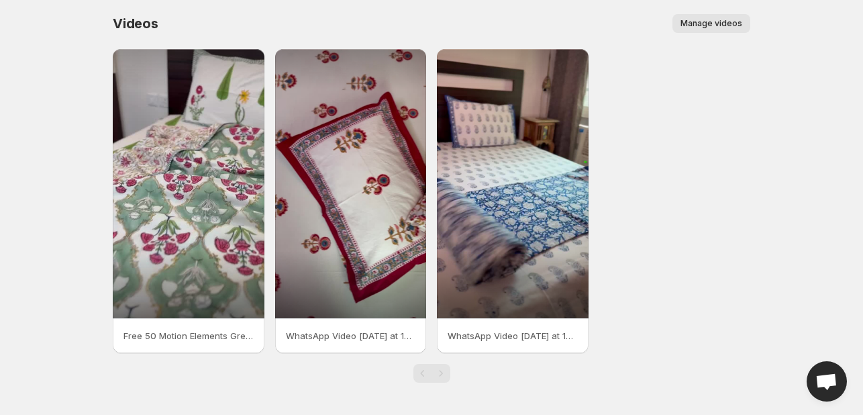 Image resolution: width=863 pixels, height=415 pixels. What do you see at coordinates (189, 336) in the screenshot?
I see `p: Free 50 Motion Elements Green Screen Splash Animation Cartoon Shapes Explosion` at bounding box center [189, 336].